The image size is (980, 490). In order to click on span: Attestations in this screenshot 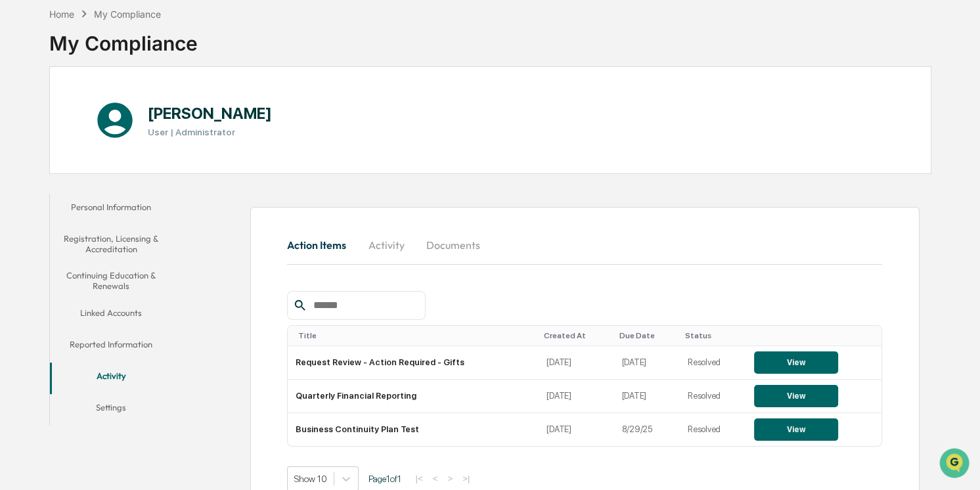, I will do `click(135, 172)`.